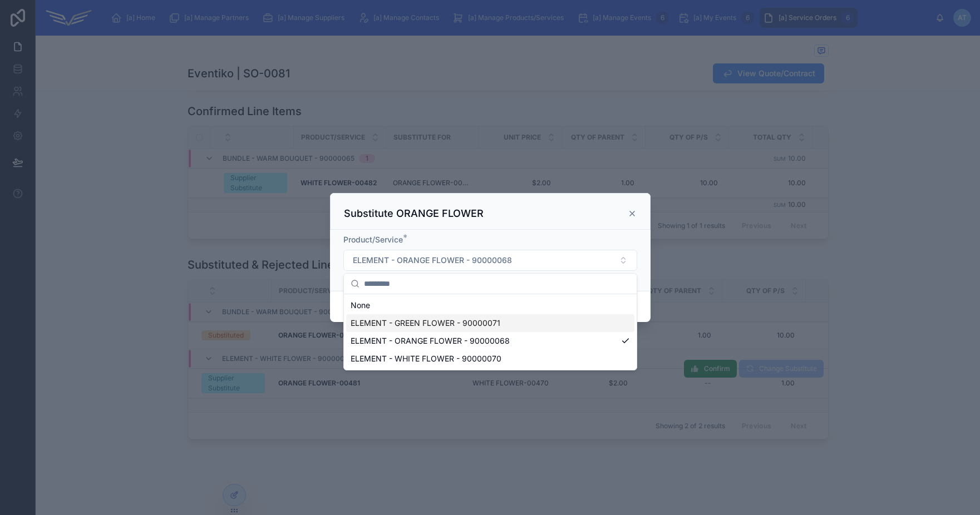 This screenshot has height=515, width=980. What do you see at coordinates (490, 305) in the screenshot?
I see `div: None` at bounding box center [490, 305].